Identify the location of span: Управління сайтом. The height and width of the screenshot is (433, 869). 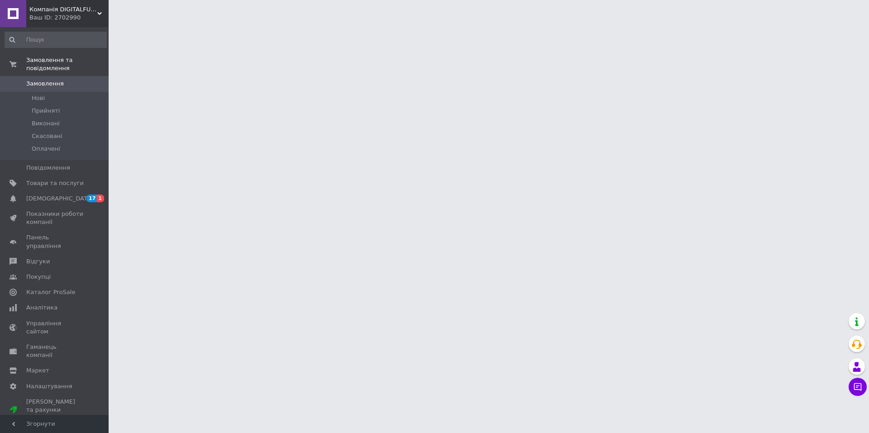
(55, 328).